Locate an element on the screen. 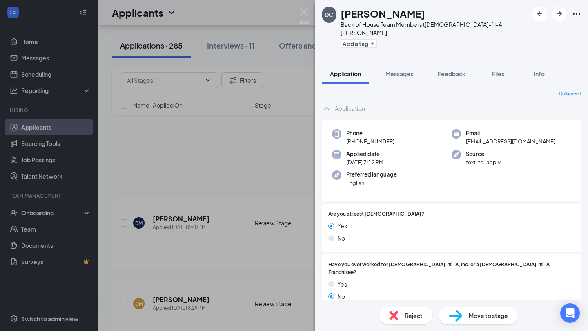  span: Email is located at coordinates (510, 133).